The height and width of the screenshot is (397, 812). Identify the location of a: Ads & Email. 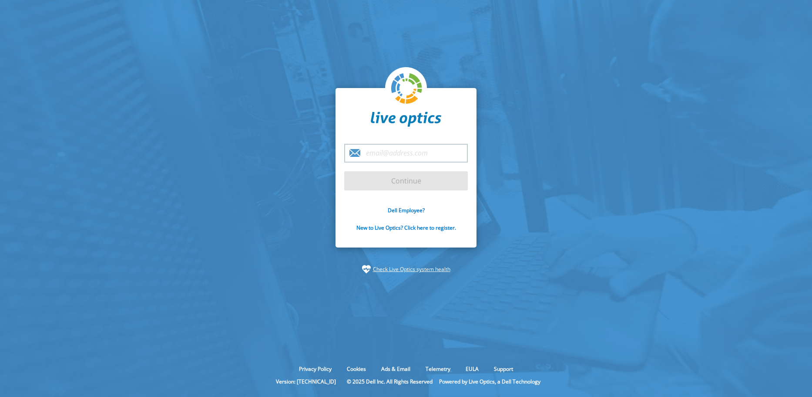
(396, 368).